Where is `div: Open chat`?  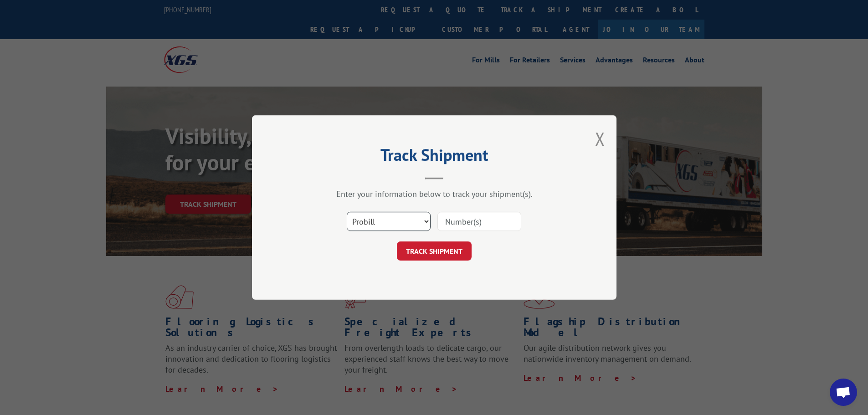
div: Open chat is located at coordinates (843, 392).